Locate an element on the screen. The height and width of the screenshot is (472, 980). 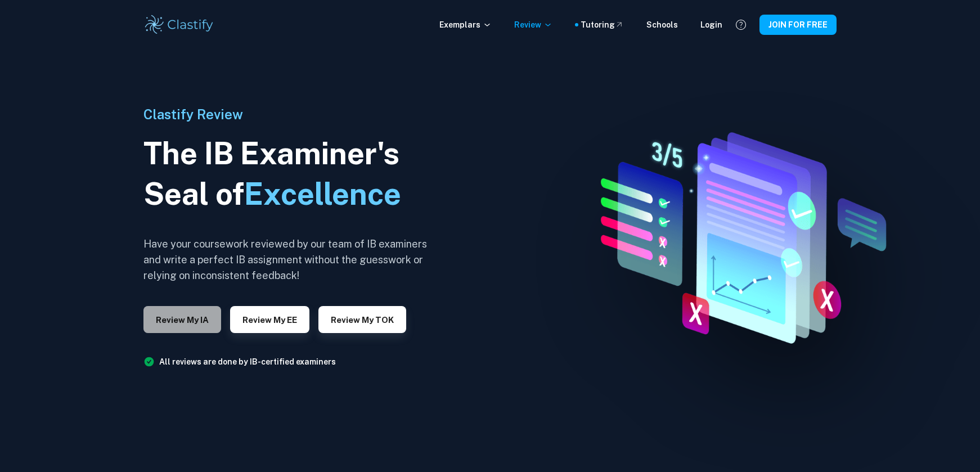
img: IA Review hero is located at coordinates (737, 236).